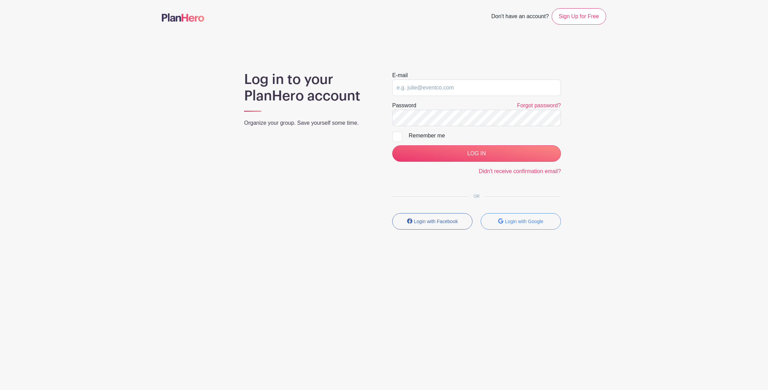  What do you see at coordinates (539, 105) in the screenshot?
I see `a: Forgot password?` at bounding box center [539, 105].